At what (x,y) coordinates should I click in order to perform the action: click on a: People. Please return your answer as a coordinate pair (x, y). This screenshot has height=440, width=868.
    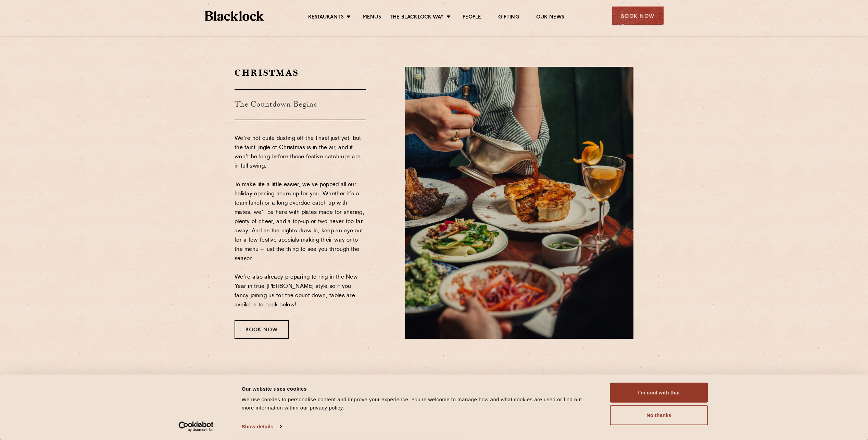
    Looking at the image, I should click on (472, 18).